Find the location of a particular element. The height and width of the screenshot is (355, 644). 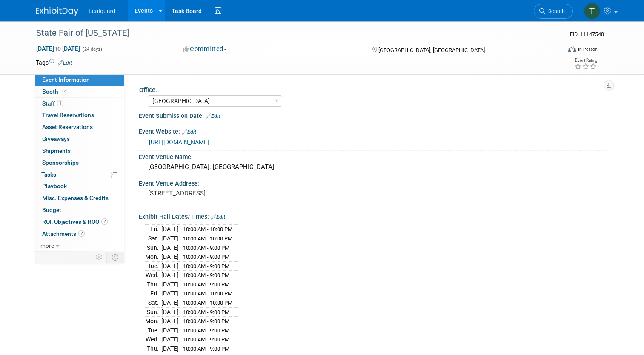

div: Event Venue Name: is located at coordinates (374, 156).